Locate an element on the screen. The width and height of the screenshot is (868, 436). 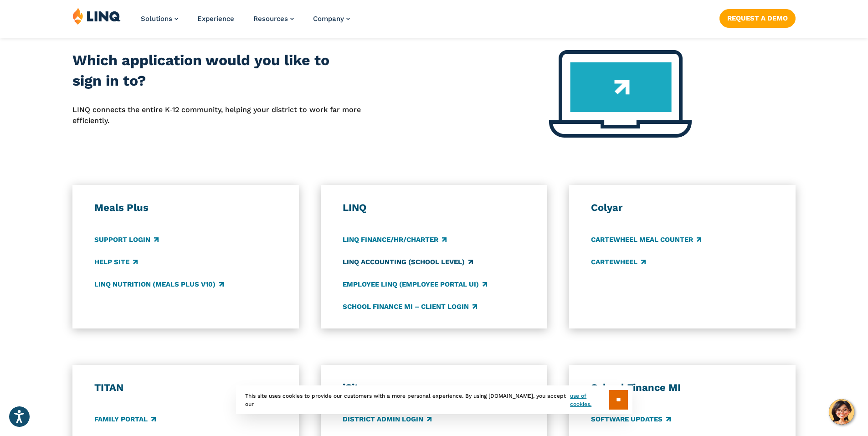
nav: Primary Navigation is located at coordinates (245, 22).